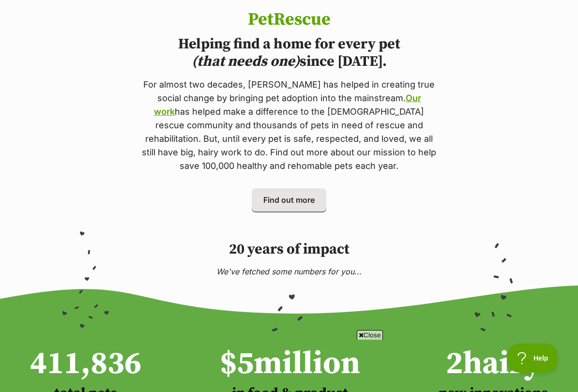  I want to click on span: 411,836, so click(86, 364).